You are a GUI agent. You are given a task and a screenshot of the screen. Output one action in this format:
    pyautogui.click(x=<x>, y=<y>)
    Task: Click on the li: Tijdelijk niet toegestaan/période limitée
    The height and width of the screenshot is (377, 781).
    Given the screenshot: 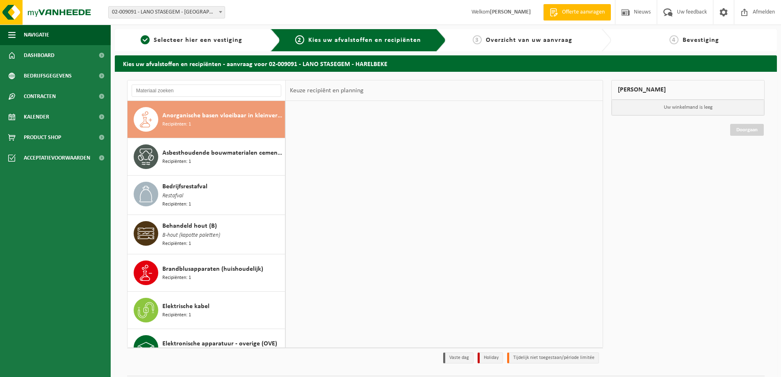 What is the action you would take?
    pyautogui.click(x=553, y=358)
    